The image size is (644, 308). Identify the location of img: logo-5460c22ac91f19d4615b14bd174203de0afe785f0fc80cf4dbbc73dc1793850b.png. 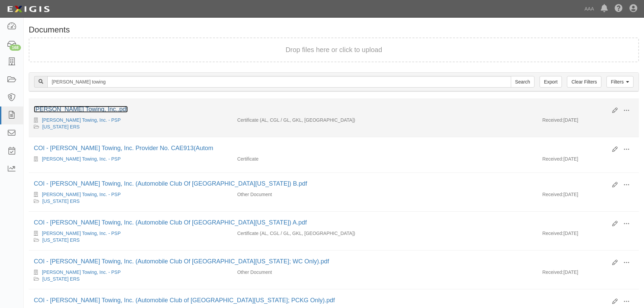
(28, 9).